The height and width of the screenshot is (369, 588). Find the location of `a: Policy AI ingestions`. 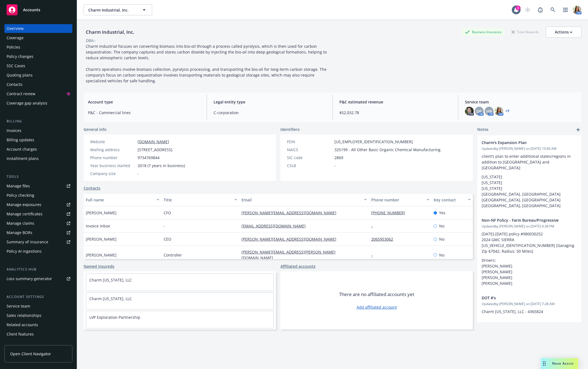

a: Policy AI ingestions is located at coordinates (39, 251).